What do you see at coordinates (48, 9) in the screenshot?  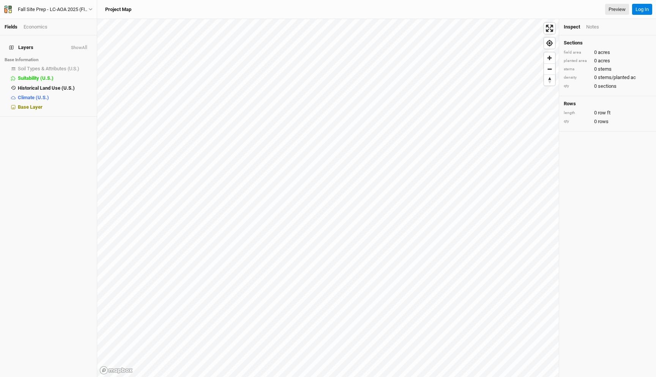 I see `button: Fall Site Prep - LC-AOA 2025 (FInal)` at bounding box center [48, 9].